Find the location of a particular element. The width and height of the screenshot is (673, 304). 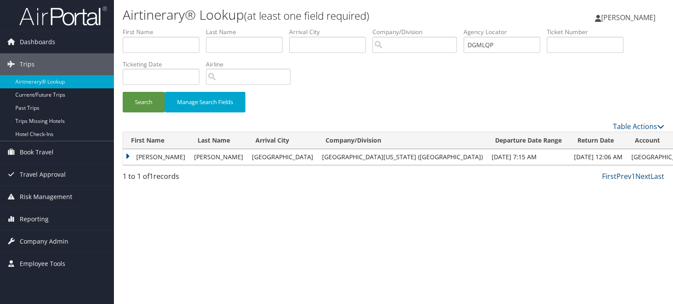

span: Reporting is located at coordinates (34, 219).